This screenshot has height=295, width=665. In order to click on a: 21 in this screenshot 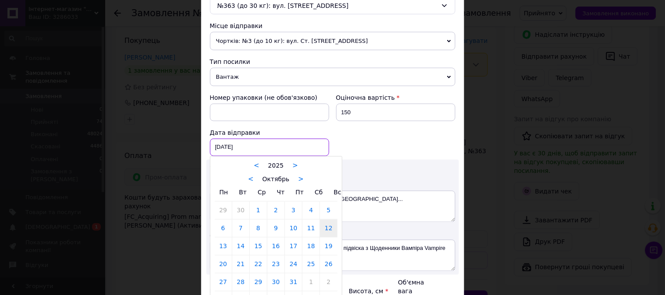, I will do `click(240, 265)`.